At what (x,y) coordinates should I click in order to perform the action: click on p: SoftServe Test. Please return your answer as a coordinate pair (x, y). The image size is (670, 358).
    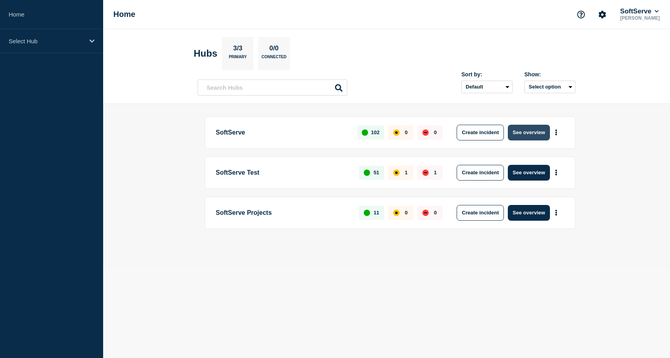
    Looking at the image, I should click on (283, 173).